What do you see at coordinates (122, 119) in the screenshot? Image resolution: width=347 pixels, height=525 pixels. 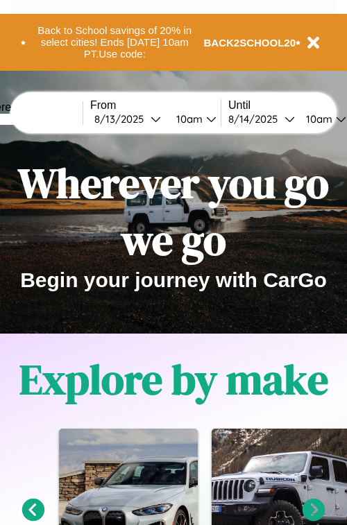 I see `div: 8 / 13 / 2025` at bounding box center [122, 119].